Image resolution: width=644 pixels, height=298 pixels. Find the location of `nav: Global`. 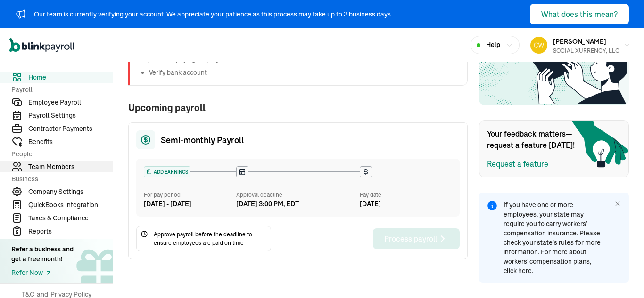

nav: Global is located at coordinates (42, 45).